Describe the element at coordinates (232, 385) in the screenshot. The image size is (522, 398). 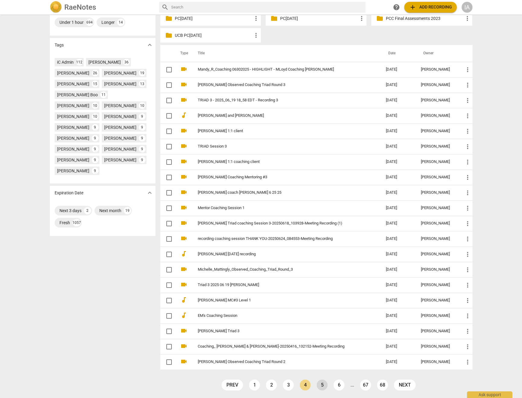
I see `a: prev` at that location.